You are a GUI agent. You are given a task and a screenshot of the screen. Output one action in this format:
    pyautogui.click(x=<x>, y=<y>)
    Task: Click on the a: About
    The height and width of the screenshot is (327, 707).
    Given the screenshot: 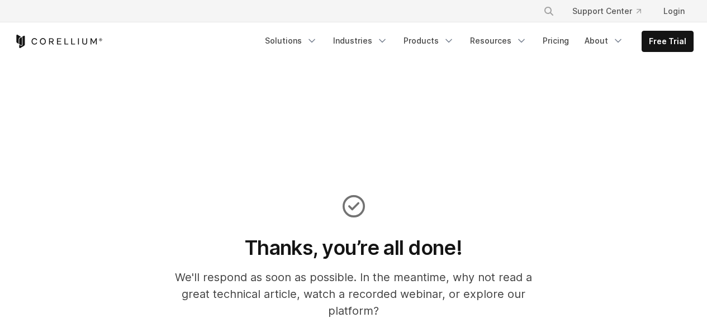 What is the action you would take?
    pyautogui.click(x=604, y=41)
    